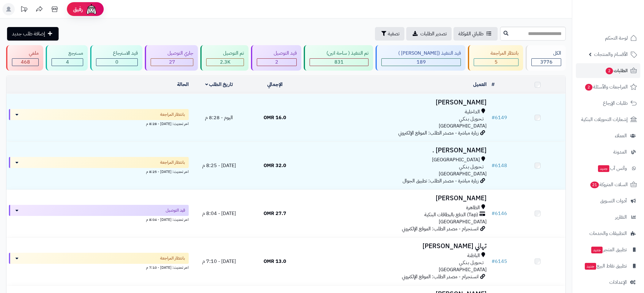 The height and width of the screenshot is (293, 644). Describe the element at coordinates (434, 33) in the screenshot. I see `span: تصدير الطلبات` at that location.